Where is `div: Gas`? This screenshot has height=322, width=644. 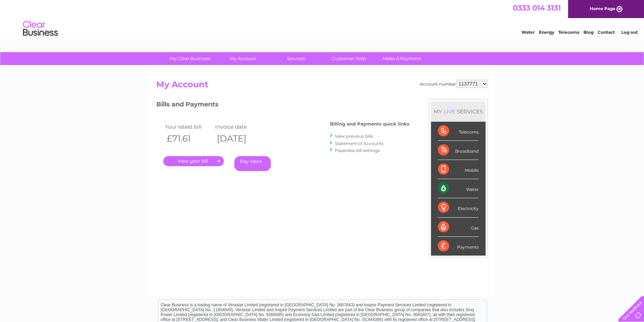
div: Gas is located at coordinates (458, 227).